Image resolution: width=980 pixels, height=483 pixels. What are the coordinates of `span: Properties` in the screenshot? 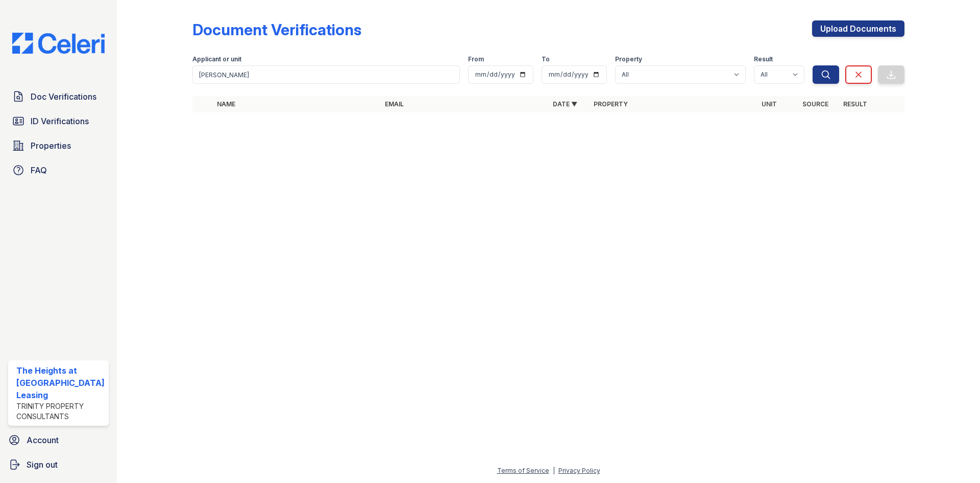 It's located at (51, 145).